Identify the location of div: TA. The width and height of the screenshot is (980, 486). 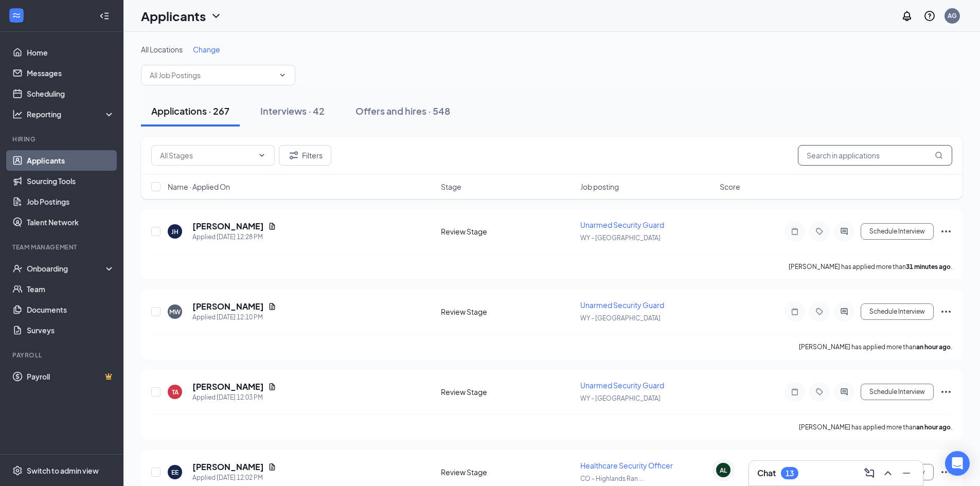
(175, 392).